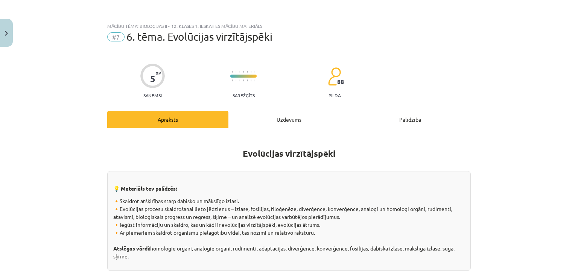 The image size is (578, 275). Describe the element at coordinates (334, 95) in the screenshot. I see `p: pilda` at that location.